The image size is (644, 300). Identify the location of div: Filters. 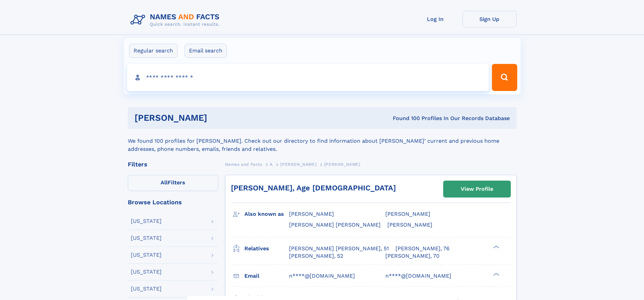
(173, 164).